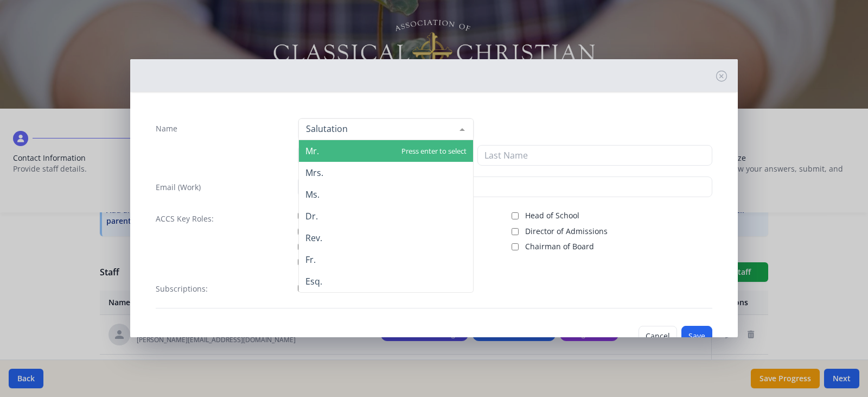 The width and height of the screenshot is (868, 397). Describe the element at coordinates (377, 128) in the screenshot. I see `input: Salutation` at that location.